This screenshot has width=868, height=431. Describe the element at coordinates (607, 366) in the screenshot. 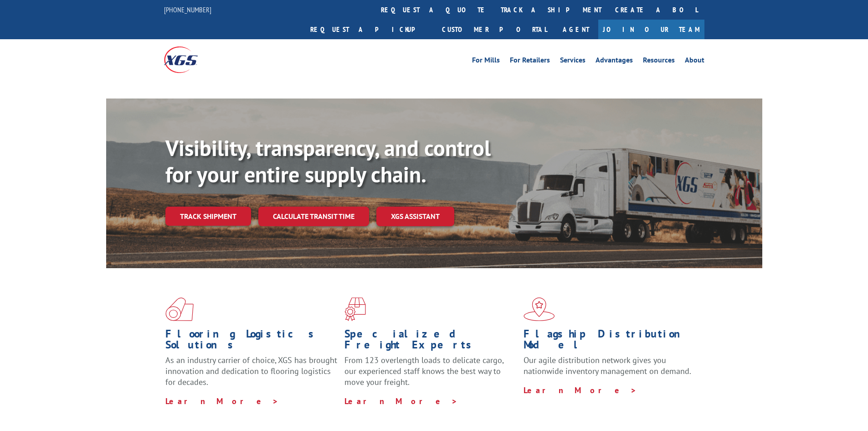

I see `span: Our agile distribution network gives you nationwide inventory management on demand.` at that location.